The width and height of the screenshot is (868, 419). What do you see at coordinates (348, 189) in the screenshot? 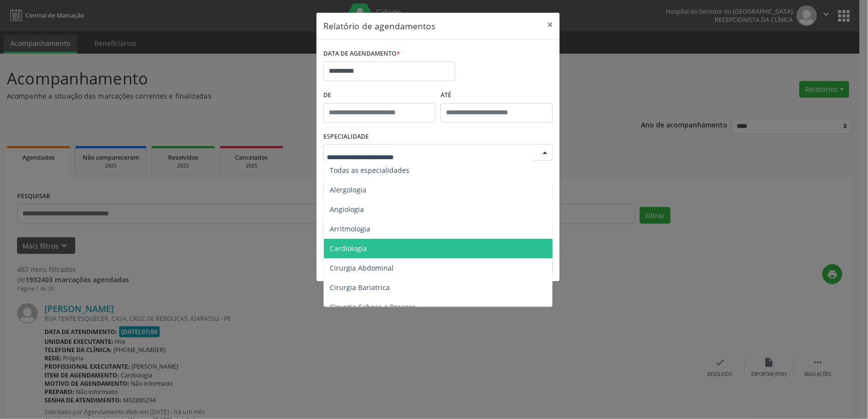
I see `span: Alergologia` at bounding box center [348, 189].